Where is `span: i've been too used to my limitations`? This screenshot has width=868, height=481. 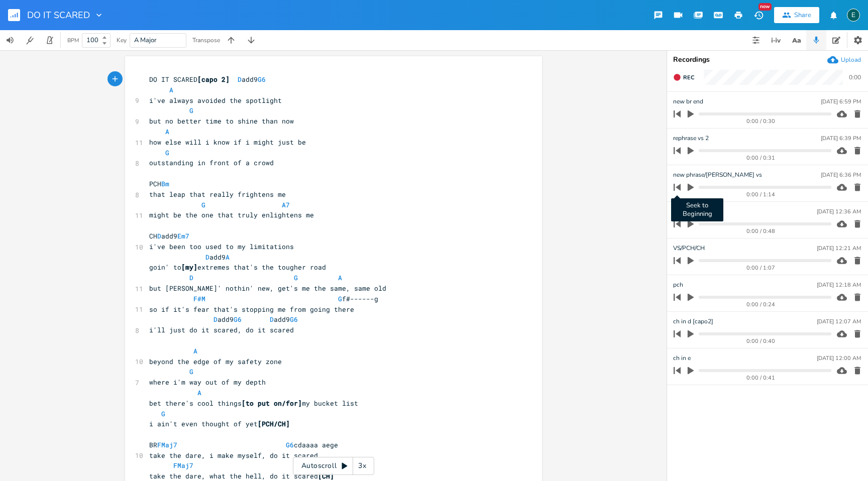 span: i've been too used to my limitations is located at coordinates (222, 247).